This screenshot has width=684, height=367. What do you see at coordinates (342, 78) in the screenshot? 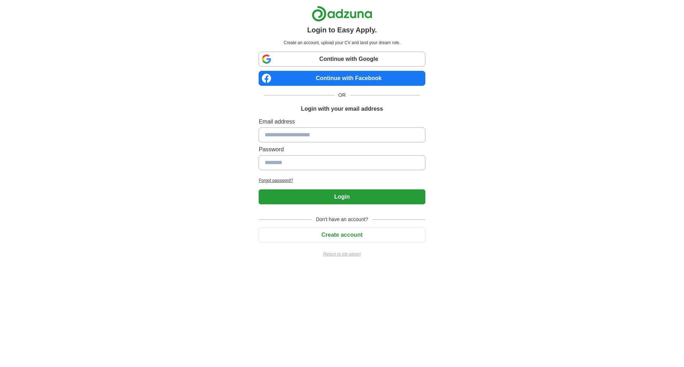
I see `a: Continue with Facebook` at bounding box center [342, 78].